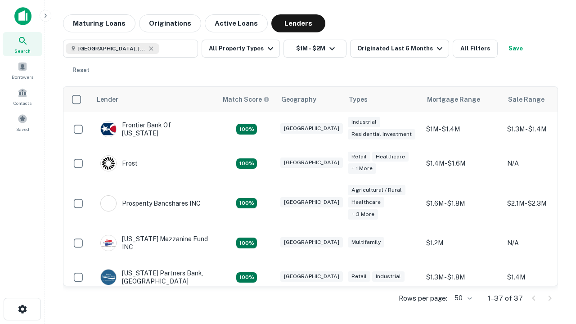  Describe the element at coordinates (400, 49) in the screenshot. I see `button: Originated Last 6 Months` at that location.